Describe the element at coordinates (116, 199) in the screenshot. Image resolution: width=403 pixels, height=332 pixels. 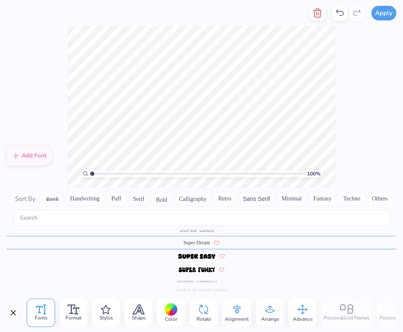
I see `button: Puff` at that location.